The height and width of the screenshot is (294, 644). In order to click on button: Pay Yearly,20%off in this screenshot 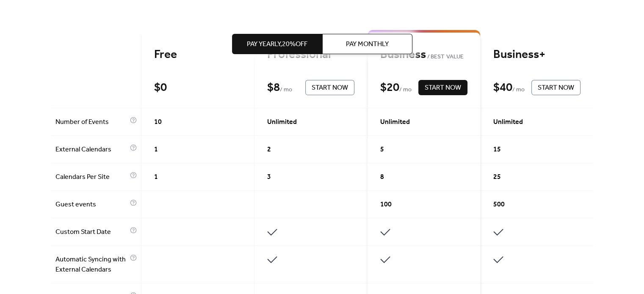, I will do `click(277, 44)`.